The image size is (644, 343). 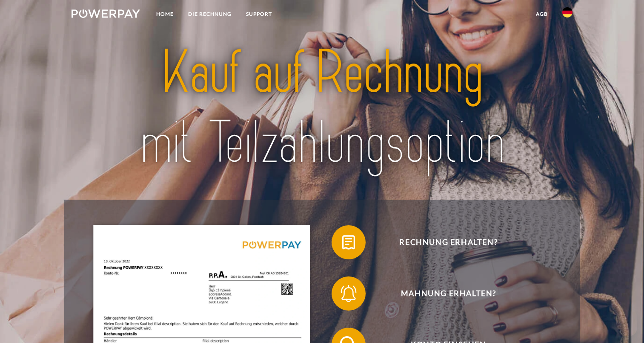 I want to click on span: Mahnung erhalten?, so click(x=449, y=293).